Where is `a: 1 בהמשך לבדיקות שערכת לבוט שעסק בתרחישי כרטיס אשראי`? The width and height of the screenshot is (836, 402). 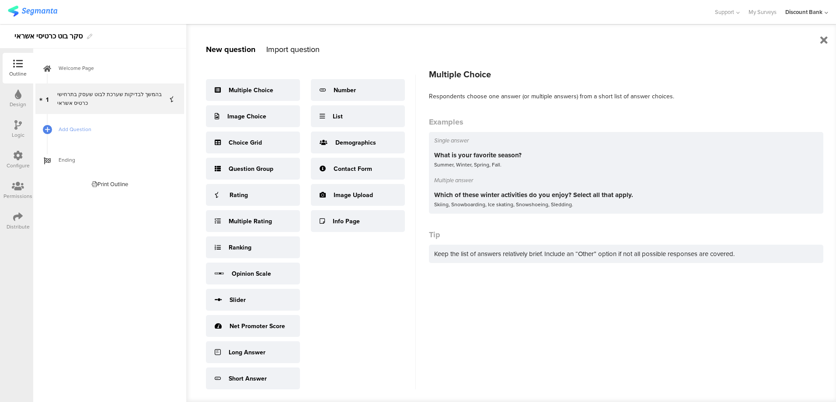 a: 1 בהמשך לבדיקות שערכת לבוט שעסק בתרחישי כרטיס אשראי is located at coordinates (110, 99).